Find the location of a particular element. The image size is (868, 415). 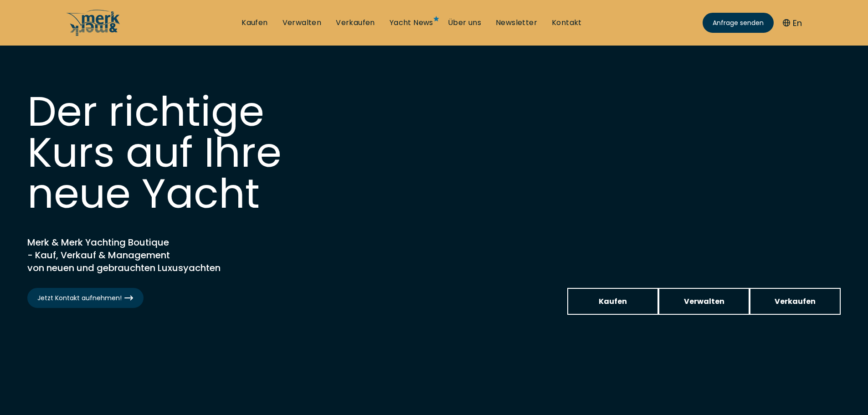

span: Verwalten is located at coordinates (704, 301).